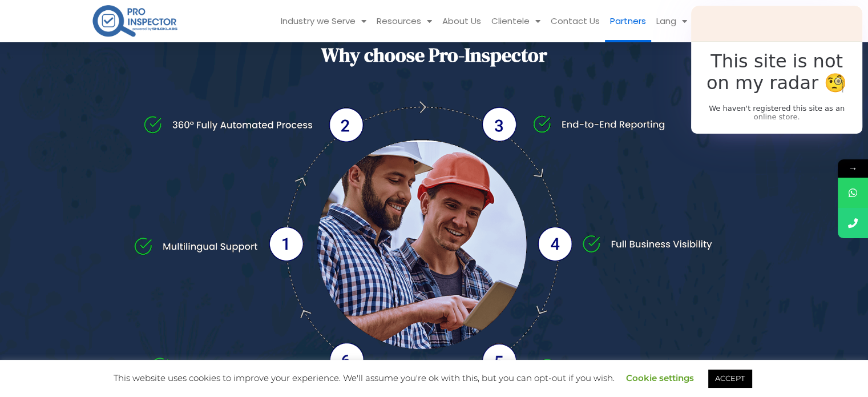  Describe the element at coordinates (777, 72) in the screenshot. I see `h2: This site is not on my radar 🧐` at that location.